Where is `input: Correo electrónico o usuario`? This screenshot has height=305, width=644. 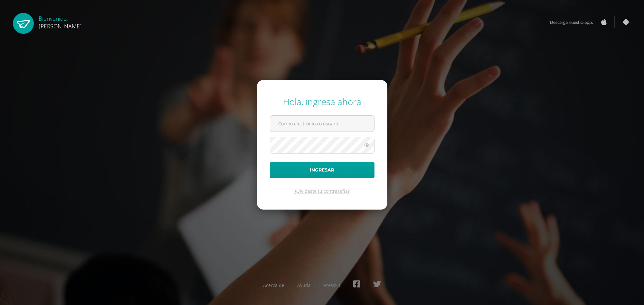
input: Correo electrónico o usuario is located at coordinates (322, 124).